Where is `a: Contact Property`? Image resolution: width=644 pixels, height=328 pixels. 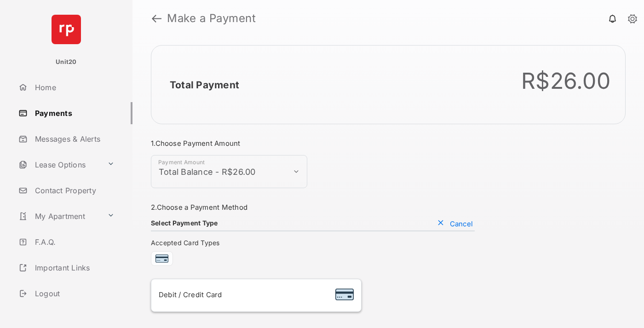 a: Contact Property is located at coordinates (73, 190).